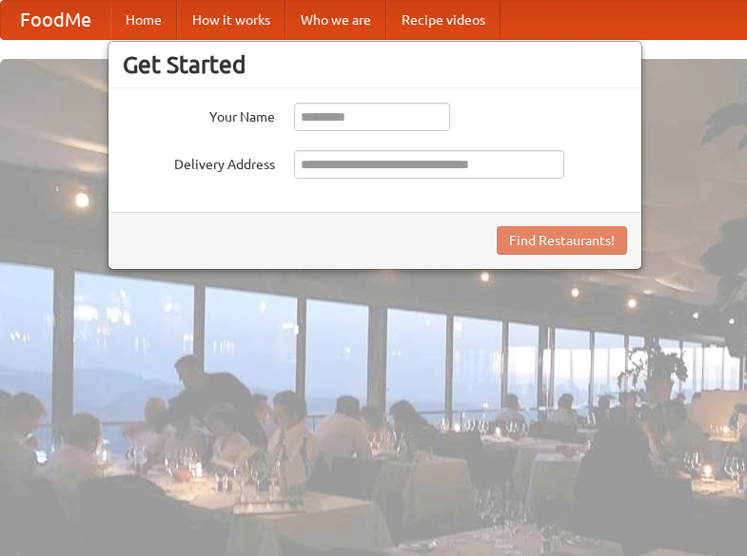  What do you see at coordinates (199, 162) in the screenshot?
I see `label: Delivery Address` at bounding box center [199, 162].